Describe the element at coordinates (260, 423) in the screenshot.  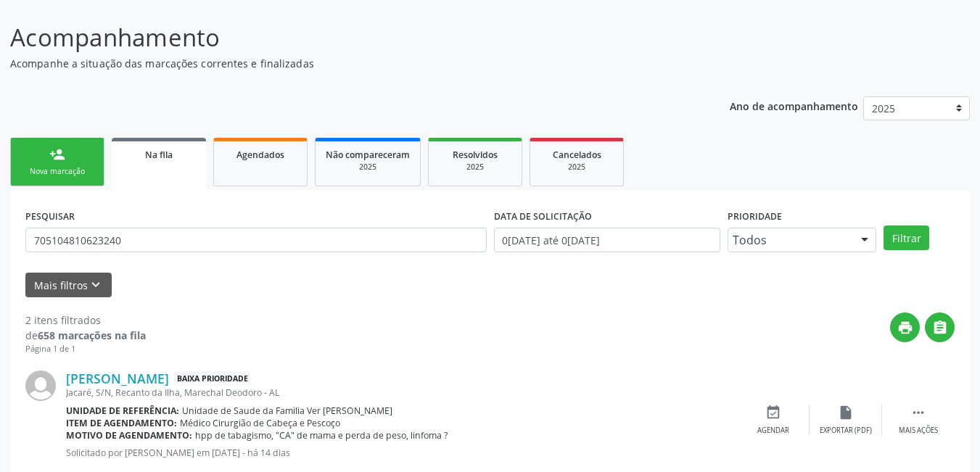
I see `span: Médico Cirurgião de Cabeça e Pescoço` at that location.